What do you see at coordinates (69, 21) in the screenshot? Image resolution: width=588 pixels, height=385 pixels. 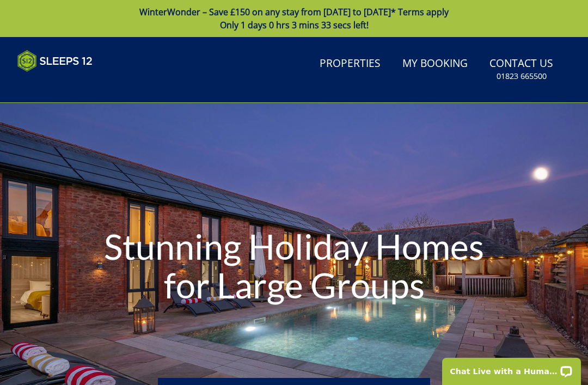 I see `p: Chat Live with a Human!` at bounding box center [69, 21].